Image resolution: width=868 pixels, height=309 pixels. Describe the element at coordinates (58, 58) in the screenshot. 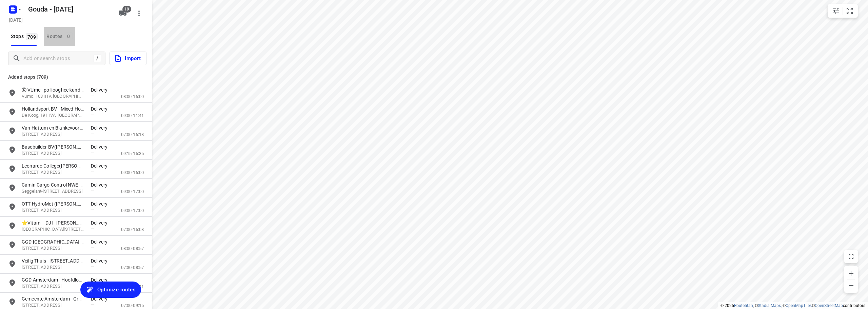

I see `input: Add or search stops` at that location.